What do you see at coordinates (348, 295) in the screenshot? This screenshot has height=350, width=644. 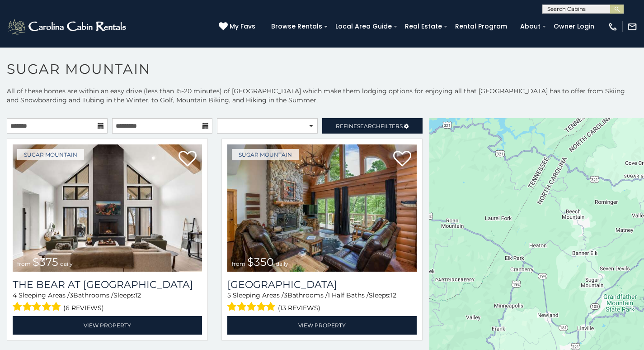 I see `span: 1 Half Baths /` at bounding box center [348, 295].